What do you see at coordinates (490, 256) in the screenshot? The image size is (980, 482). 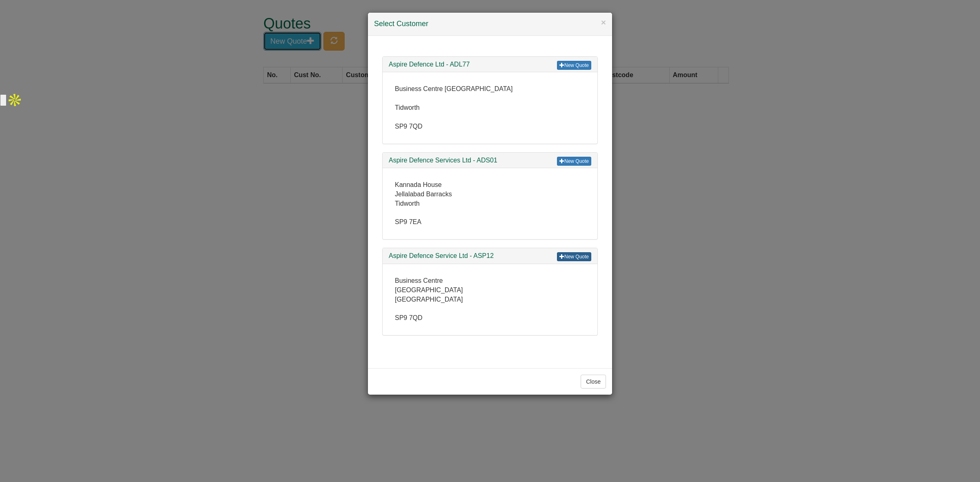 I see `h3: Aspire Defence Service Ltd - ASP12` at bounding box center [490, 256].